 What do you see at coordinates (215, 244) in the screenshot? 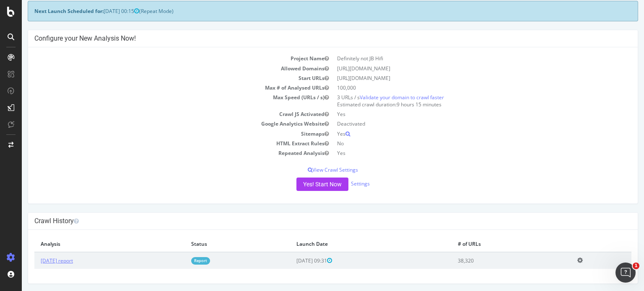
I see `th: Status` at bounding box center [215, 244].